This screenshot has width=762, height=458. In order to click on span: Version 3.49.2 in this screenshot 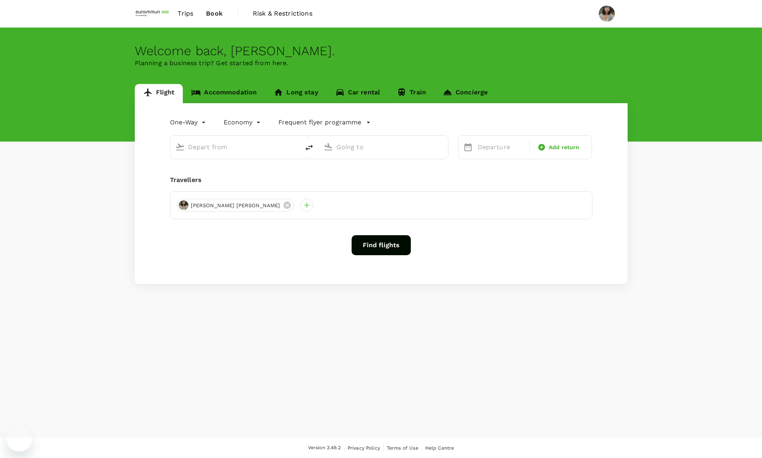, I will do `click(325, 448)`.